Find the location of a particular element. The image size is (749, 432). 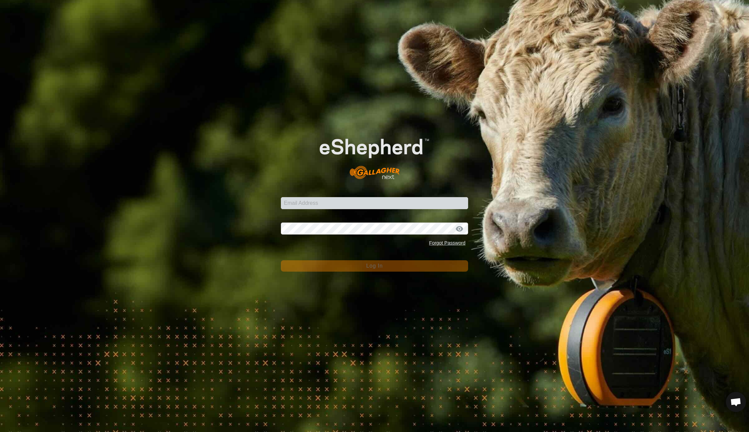

img: E-shepherd Logo is located at coordinates (374, 155).